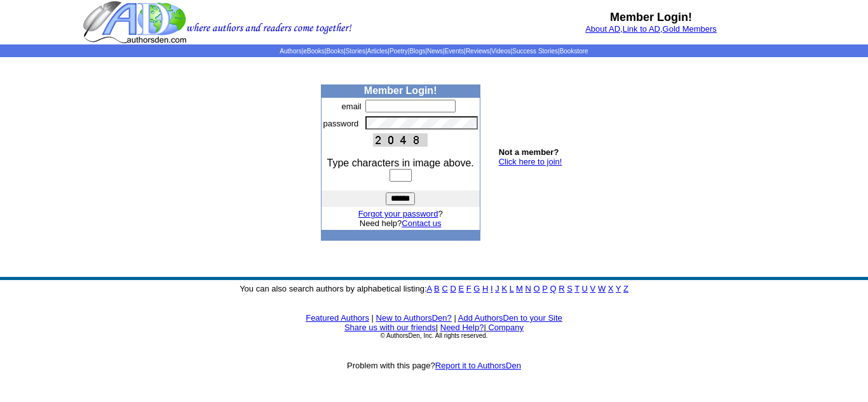  What do you see at coordinates (478, 365) in the screenshot?
I see `a: Report it to AuthorsDen` at bounding box center [478, 365].